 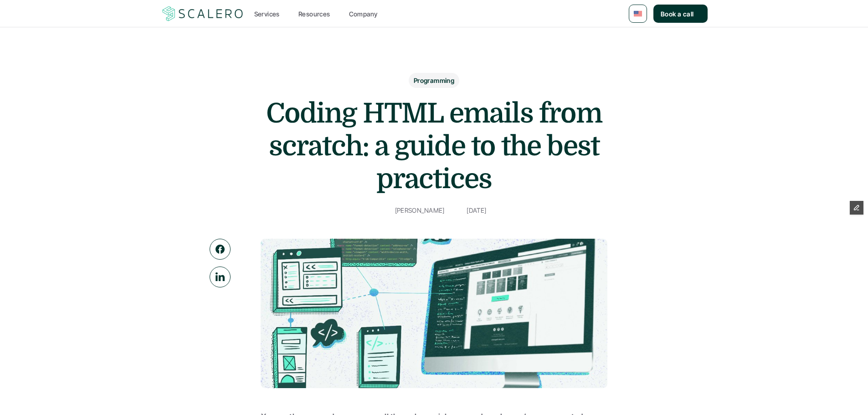 I want to click on h1: Coding HTML emails from scratch: a guide to the best practices, so click(x=434, y=146).